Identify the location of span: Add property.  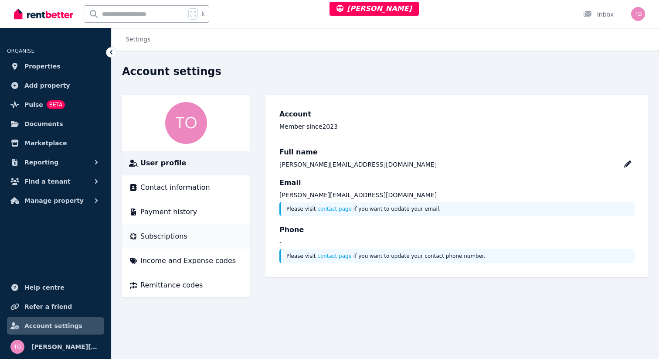
(47, 85).